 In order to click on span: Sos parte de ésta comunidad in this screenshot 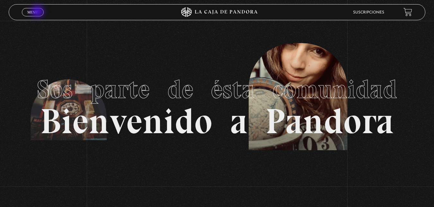, I will do `click(217, 89)`.